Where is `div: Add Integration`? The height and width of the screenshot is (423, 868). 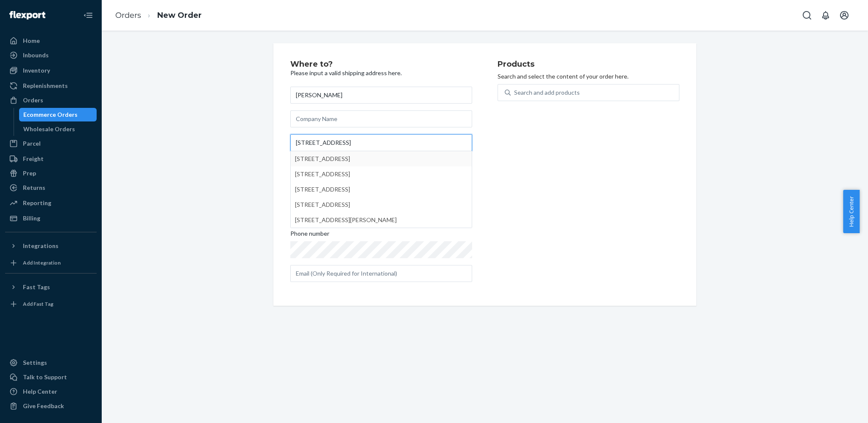
div: Add Integration is located at coordinates (41, 262).